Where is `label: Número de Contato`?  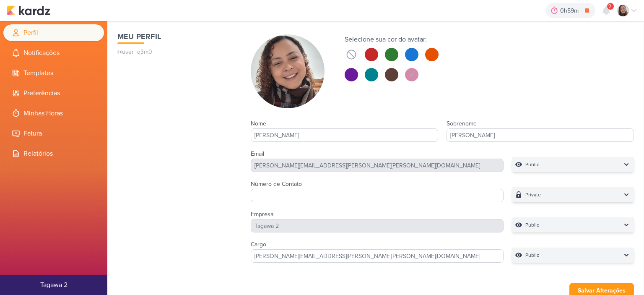
label: Número de Contato is located at coordinates (276, 184).